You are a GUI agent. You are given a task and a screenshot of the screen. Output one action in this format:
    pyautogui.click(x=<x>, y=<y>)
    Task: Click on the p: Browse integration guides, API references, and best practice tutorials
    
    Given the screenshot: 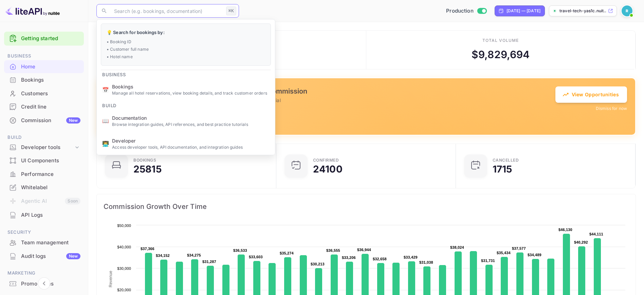 What is the action you would take?
    pyautogui.click(x=191, y=125)
    